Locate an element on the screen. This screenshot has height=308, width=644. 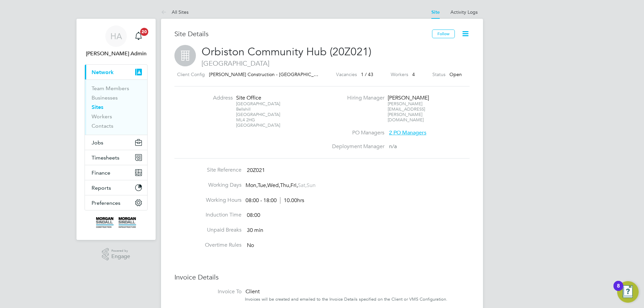
button: Open Resource Center, 8 new notifications is located at coordinates (628, 292).